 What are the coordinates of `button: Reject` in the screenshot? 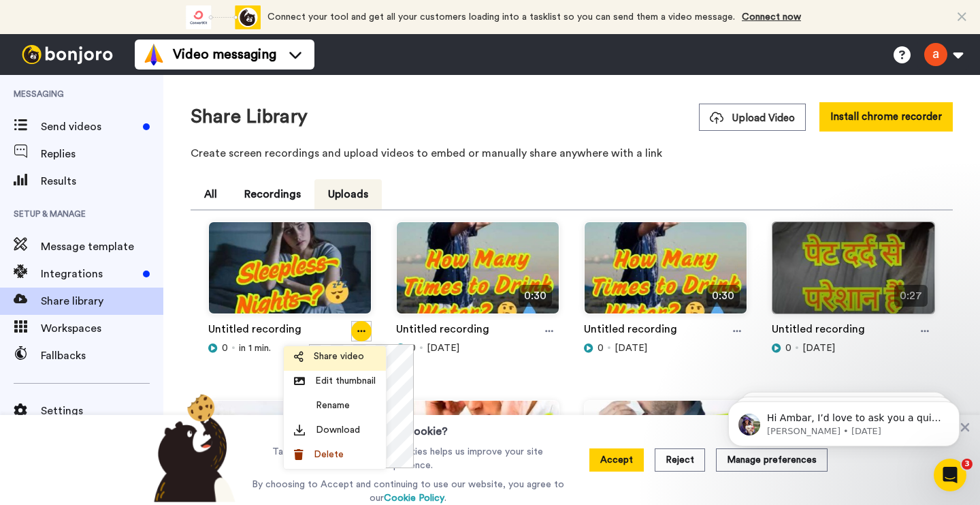 It's located at (679, 459).